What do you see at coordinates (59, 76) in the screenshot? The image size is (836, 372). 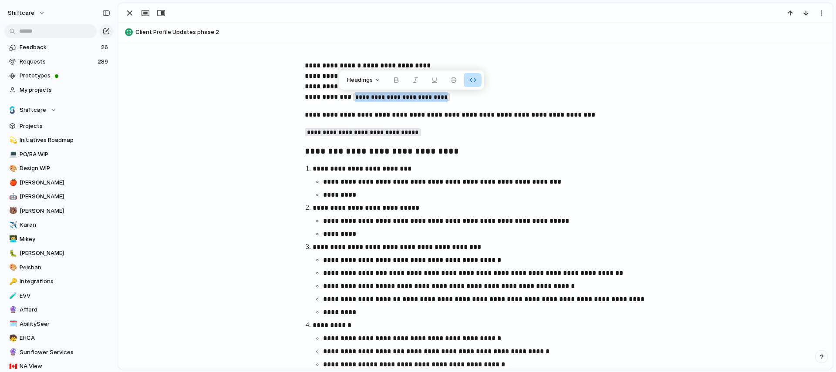 I see `a: Prototypes` at bounding box center [59, 76].